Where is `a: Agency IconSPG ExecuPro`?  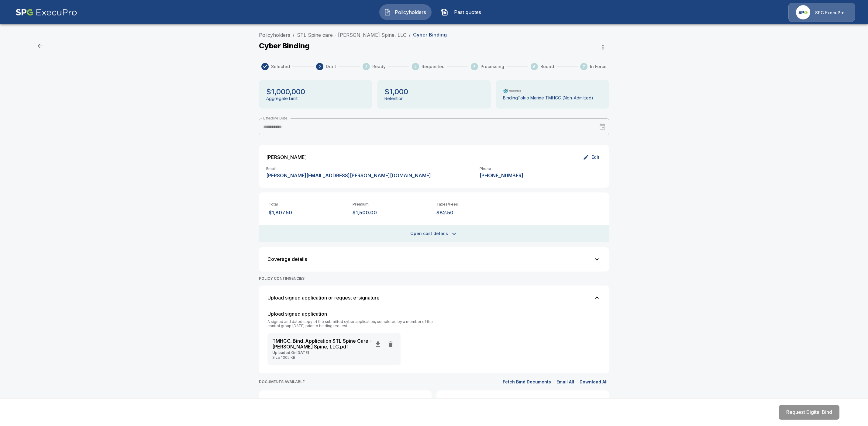
a: Agency IconSPG ExecuPro is located at coordinates (822, 12).